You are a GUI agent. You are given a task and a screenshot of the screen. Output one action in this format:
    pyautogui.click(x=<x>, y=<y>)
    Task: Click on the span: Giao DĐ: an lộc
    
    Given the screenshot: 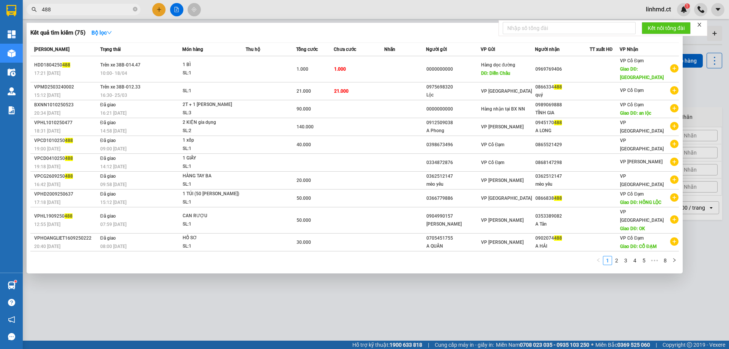 What is the action you would take?
    pyautogui.click(x=636, y=113)
    